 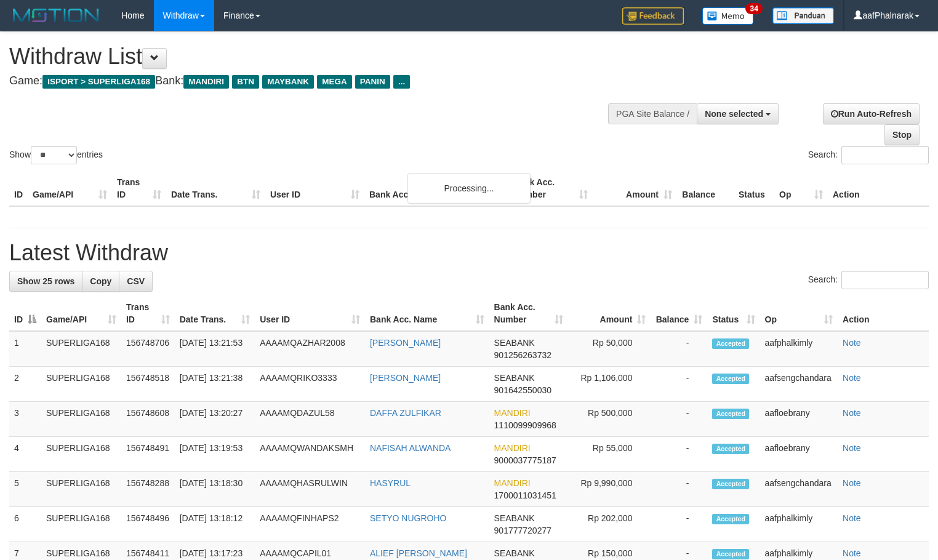 What do you see at coordinates (609, 454) in the screenshot?
I see `td: Rp 55,000` at bounding box center [609, 454].